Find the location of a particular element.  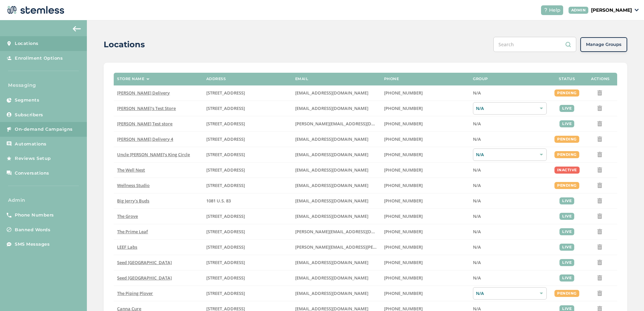

span: Automations is located at coordinates (31, 144).